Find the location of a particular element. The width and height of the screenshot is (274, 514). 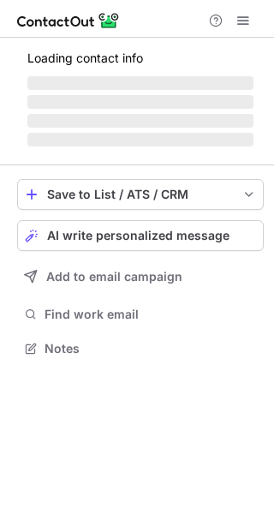

span: Add to email campaign is located at coordinates (114, 277).